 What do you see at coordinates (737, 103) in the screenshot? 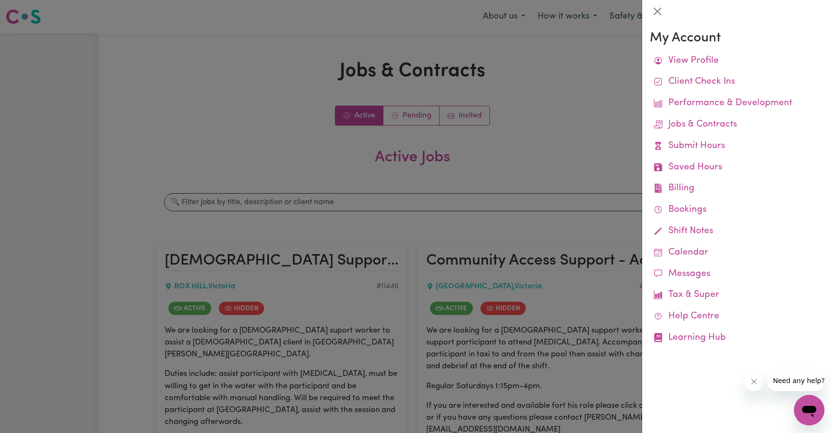
I see `a: Performance & Development` at bounding box center [737, 103].